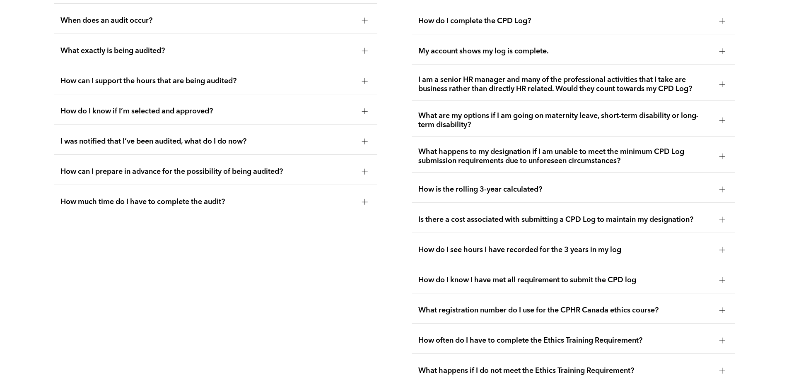  I want to click on span: What are my options if I am going on maternity leave, short-term disability or long-term disability?, so click(566, 121).